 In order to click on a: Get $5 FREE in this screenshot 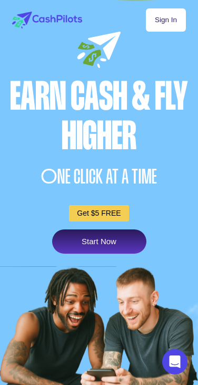, I will do `click(99, 213)`.